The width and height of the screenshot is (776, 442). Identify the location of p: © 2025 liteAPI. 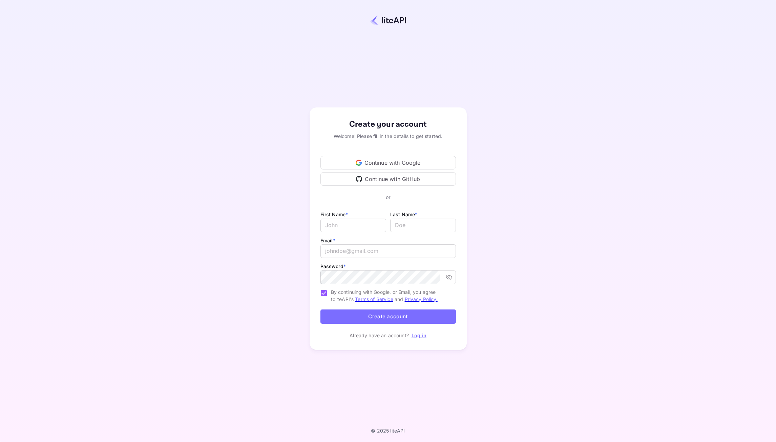
(388, 430).